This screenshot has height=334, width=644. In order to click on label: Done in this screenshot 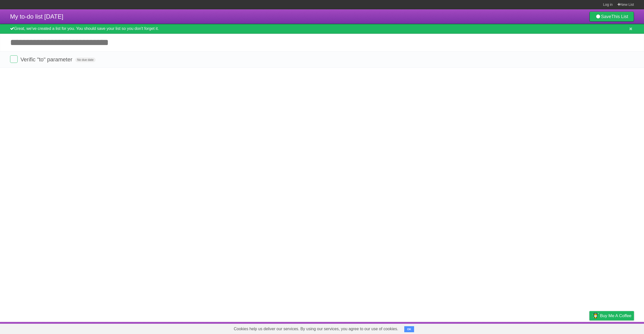, I will do `click(14, 59)`.